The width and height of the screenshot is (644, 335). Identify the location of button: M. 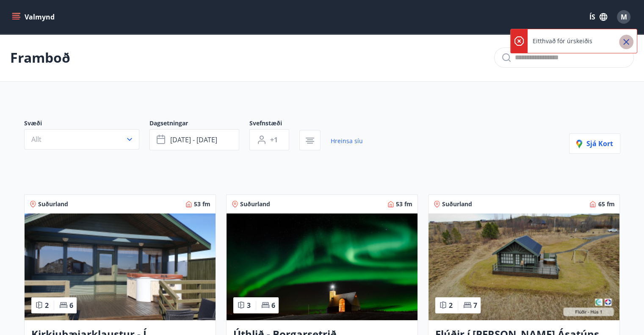
(624, 17).